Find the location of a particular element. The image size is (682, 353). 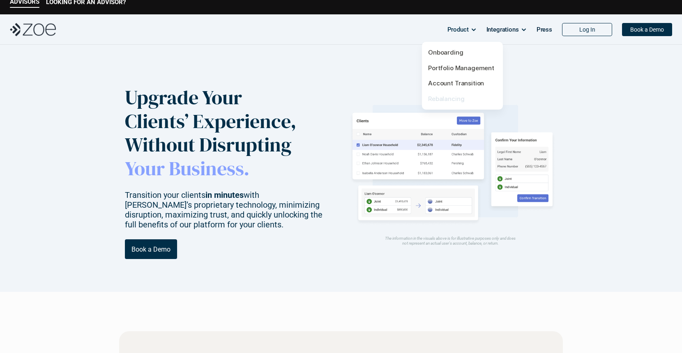

span: in minutes is located at coordinates (224, 195).